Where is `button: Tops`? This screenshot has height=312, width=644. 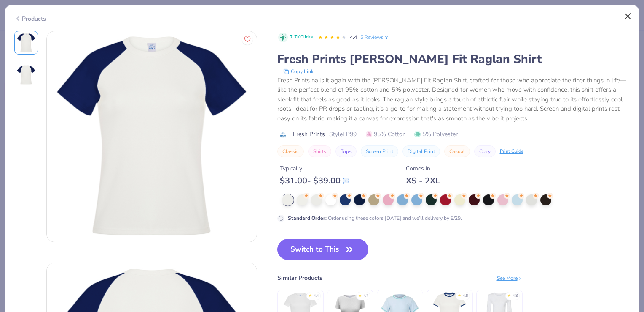
button: Tops is located at coordinates (346, 151).